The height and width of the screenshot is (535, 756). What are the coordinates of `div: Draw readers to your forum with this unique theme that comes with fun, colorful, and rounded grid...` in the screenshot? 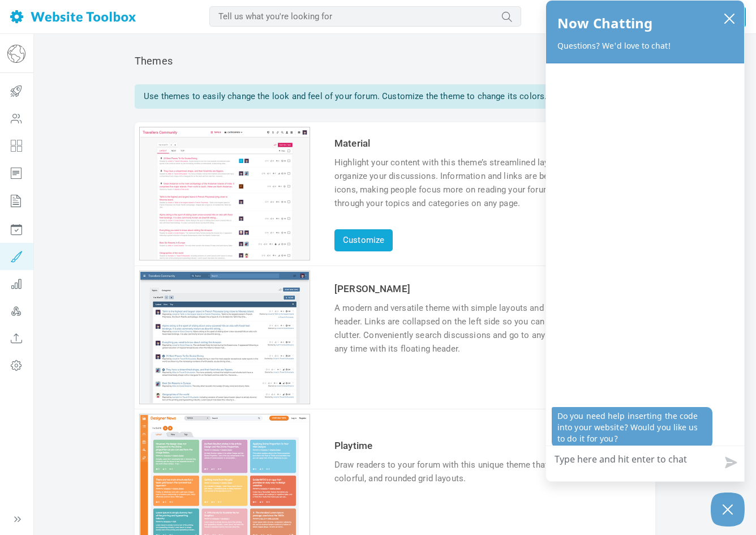 It's located at (485, 472).